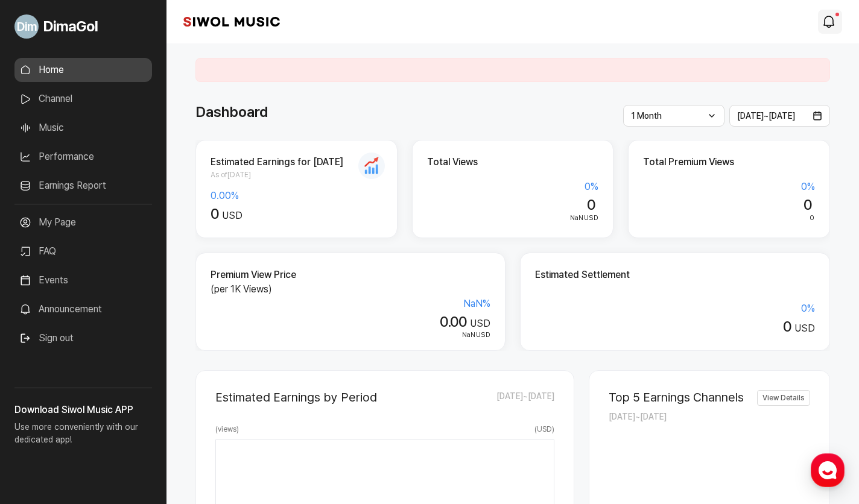  Describe the element at coordinates (350, 275) in the screenshot. I see `h2: Premium View Price` at that location.